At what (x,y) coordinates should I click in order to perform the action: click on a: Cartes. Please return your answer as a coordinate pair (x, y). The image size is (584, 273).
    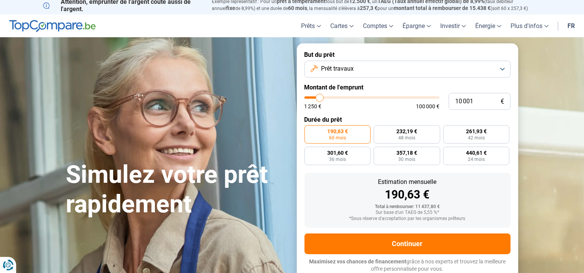
    Looking at the image, I should click on (342, 26).